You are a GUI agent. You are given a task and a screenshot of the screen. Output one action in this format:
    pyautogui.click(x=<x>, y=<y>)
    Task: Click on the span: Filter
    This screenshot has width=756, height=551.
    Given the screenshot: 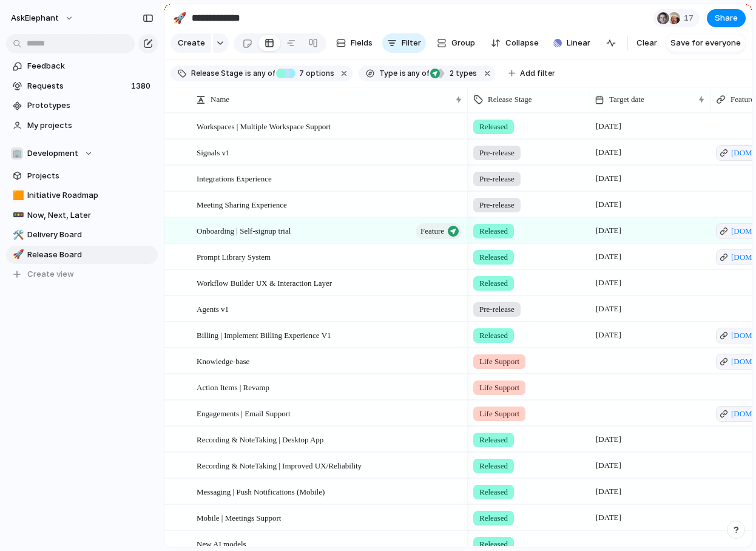 What is the action you would take?
    pyautogui.click(x=411, y=43)
    